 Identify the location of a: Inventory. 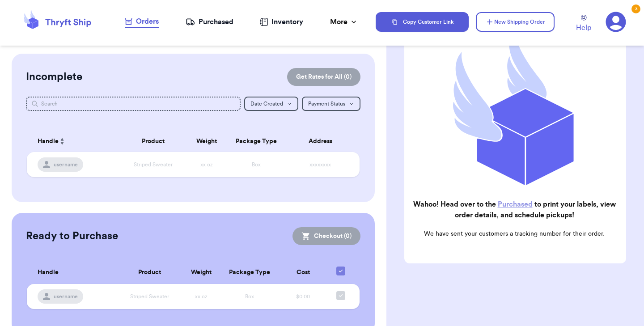
(281, 22).